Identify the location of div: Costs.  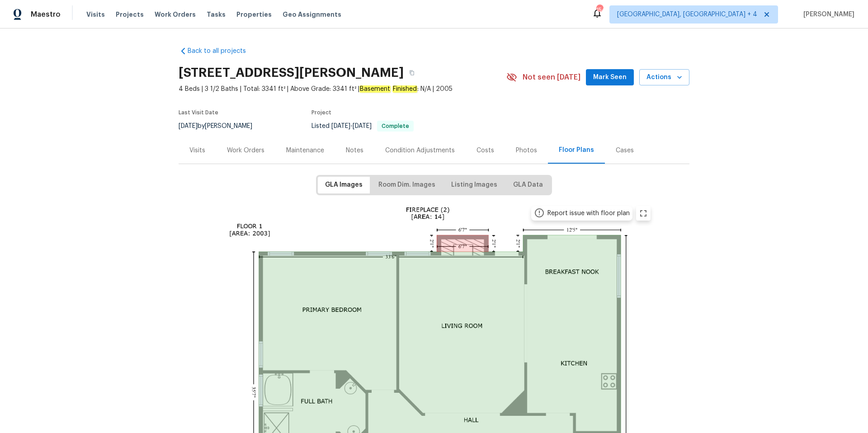
(485, 151).